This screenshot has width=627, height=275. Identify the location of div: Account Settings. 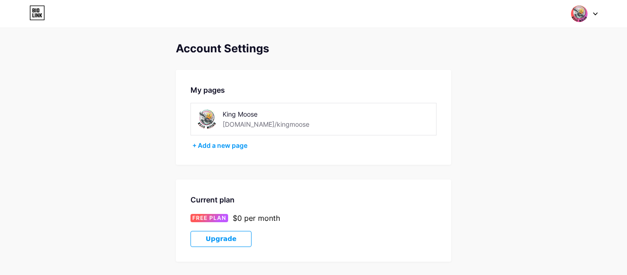
(314, 49).